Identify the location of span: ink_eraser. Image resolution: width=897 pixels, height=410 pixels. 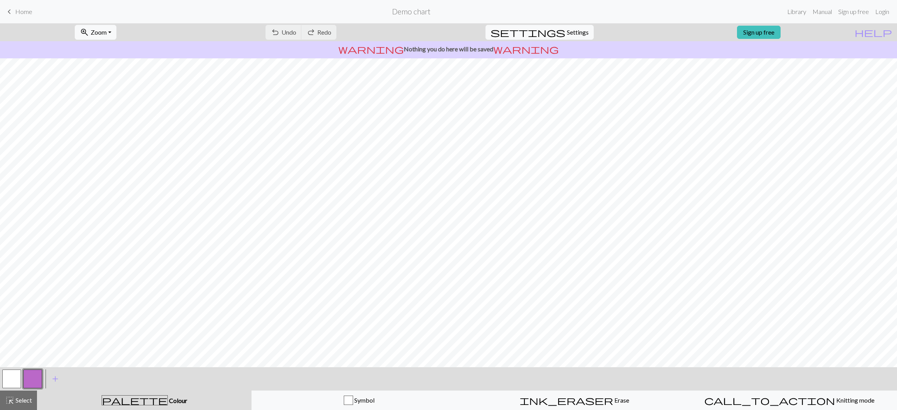
(566, 400).